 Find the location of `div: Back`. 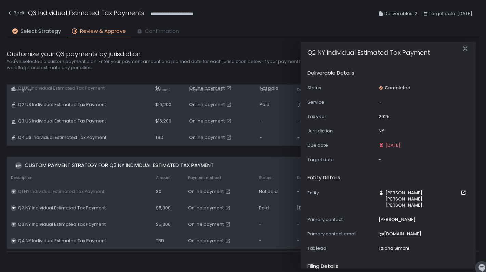

div: Back is located at coordinates (16, 13).